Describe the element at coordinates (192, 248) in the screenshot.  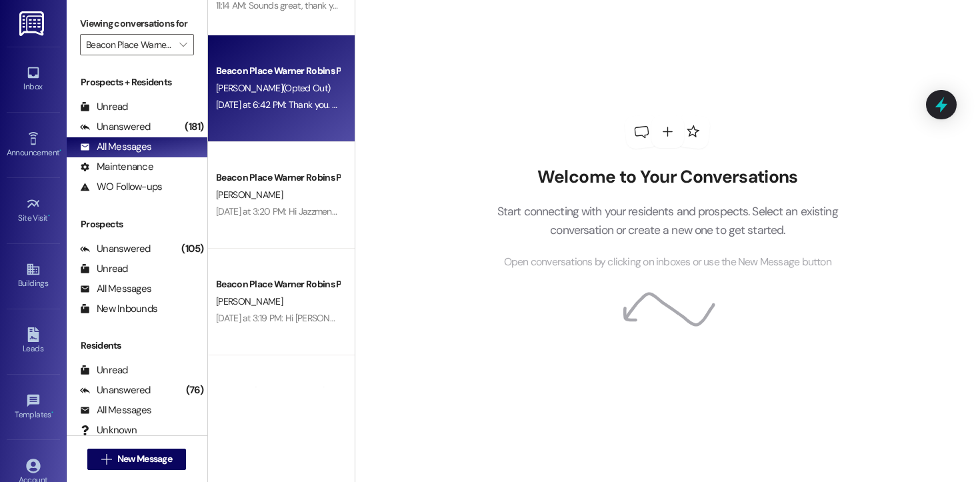
I see `div: (105)` at that location.